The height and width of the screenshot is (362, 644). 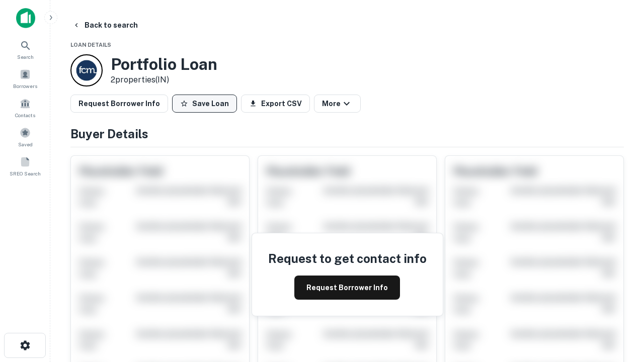 What do you see at coordinates (25, 115) in the screenshot?
I see `span: Contacts` at bounding box center [25, 115].